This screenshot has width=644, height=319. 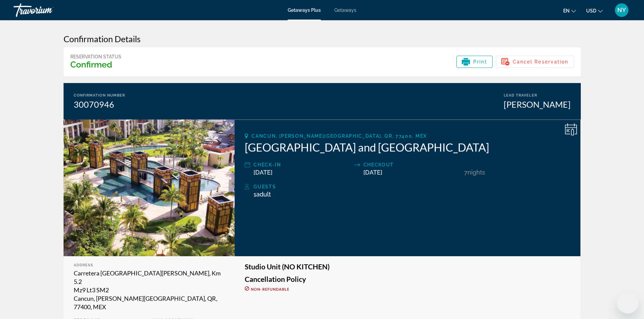 What do you see at coordinates (475, 62) in the screenshot?
I see `button: Print` at bounding box center [475, 62].